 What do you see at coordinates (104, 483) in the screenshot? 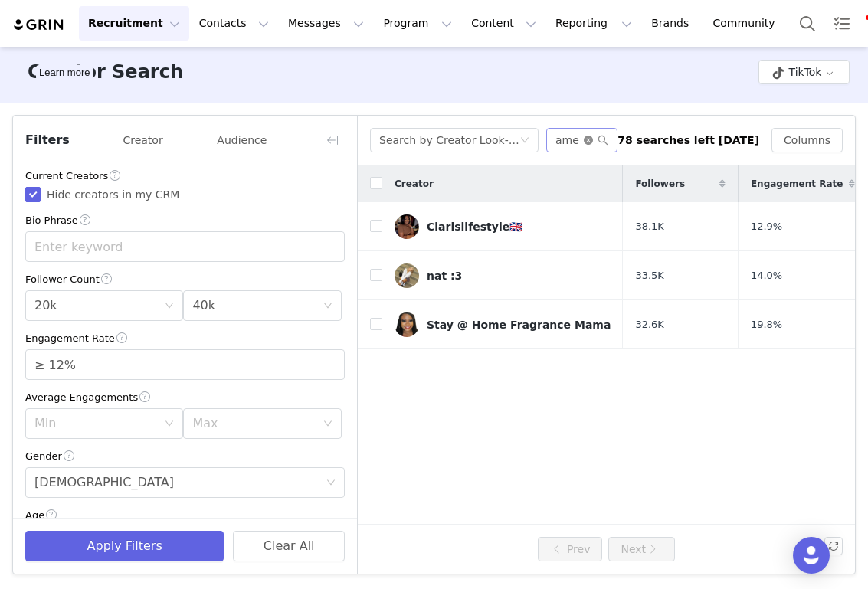
I see `div: Female` at bounding box center [104, 483].